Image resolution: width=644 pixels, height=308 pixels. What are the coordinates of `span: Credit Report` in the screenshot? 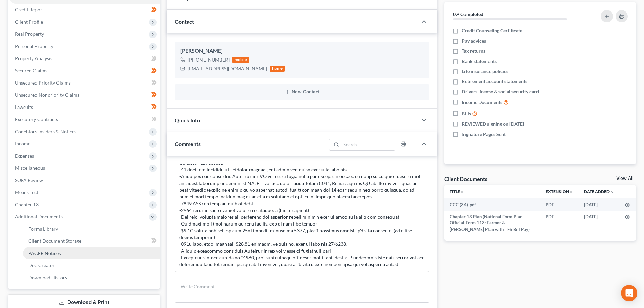 It's located at (29, 9).